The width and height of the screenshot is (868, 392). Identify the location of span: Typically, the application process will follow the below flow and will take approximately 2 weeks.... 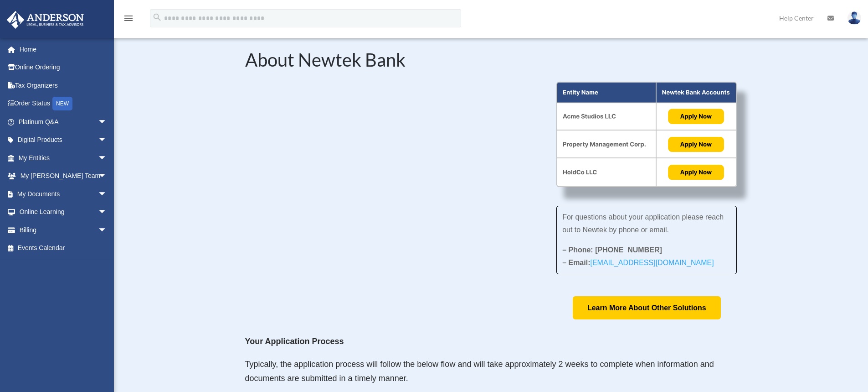
(479, 371).